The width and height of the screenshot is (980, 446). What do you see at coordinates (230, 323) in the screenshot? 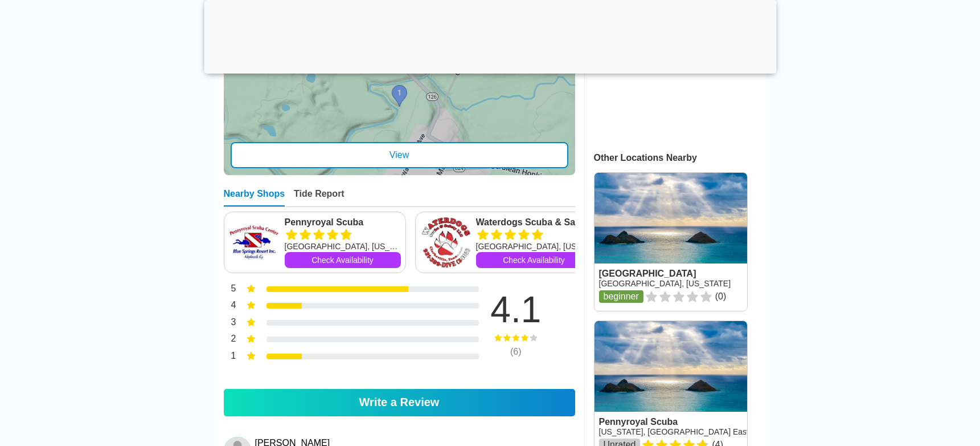
I see `div: 3` at bounding box center [230, 323].